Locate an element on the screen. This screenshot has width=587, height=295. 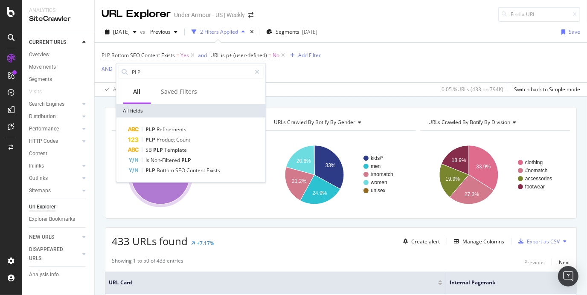
div: Inlinks is located at coordinates (36, 166).